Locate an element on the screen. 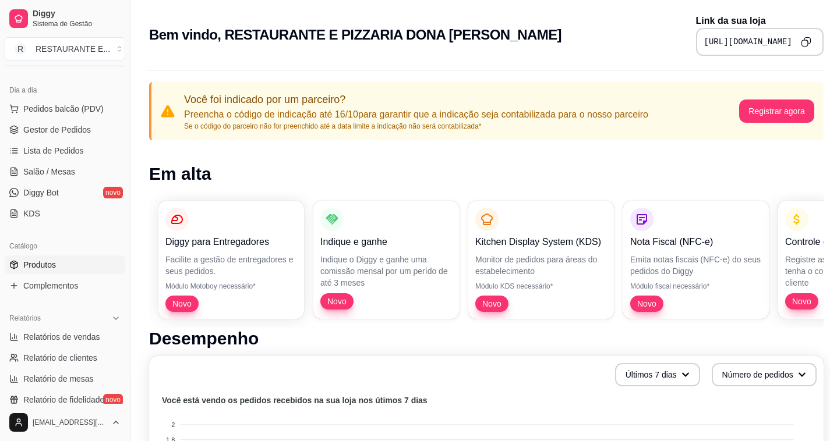  span: Pedidos balcão (PDV) is located at coordinates (63, 109).